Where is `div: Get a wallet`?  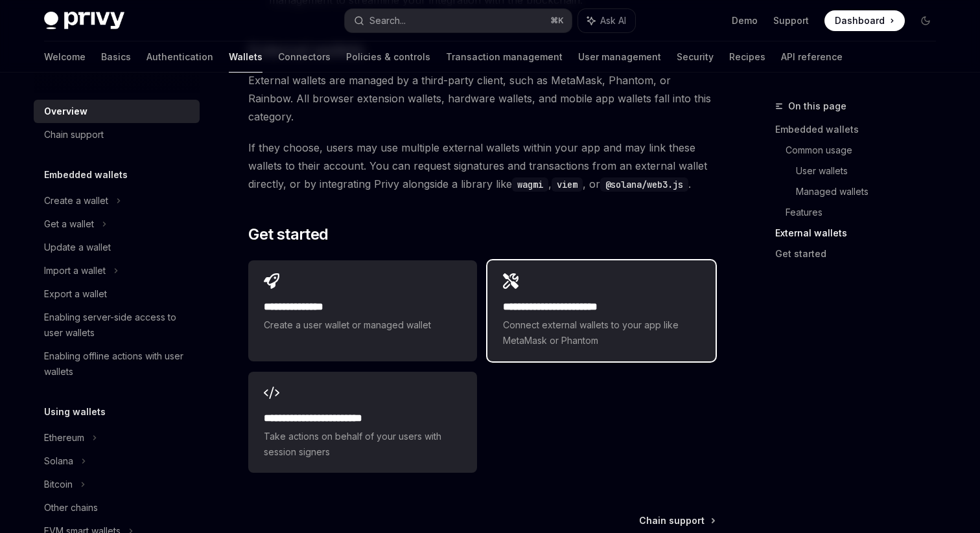 div: Get a wallet is located at coordinates (69, 225).